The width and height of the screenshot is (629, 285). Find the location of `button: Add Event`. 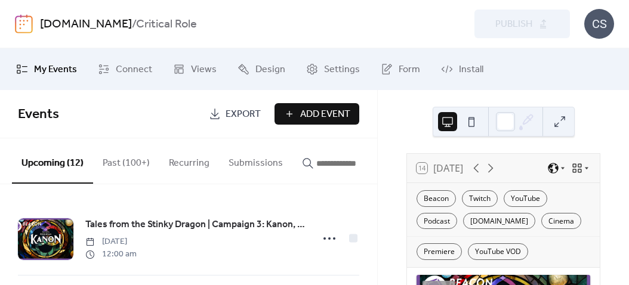

button: Add Event is located at coordinates (317, 114).